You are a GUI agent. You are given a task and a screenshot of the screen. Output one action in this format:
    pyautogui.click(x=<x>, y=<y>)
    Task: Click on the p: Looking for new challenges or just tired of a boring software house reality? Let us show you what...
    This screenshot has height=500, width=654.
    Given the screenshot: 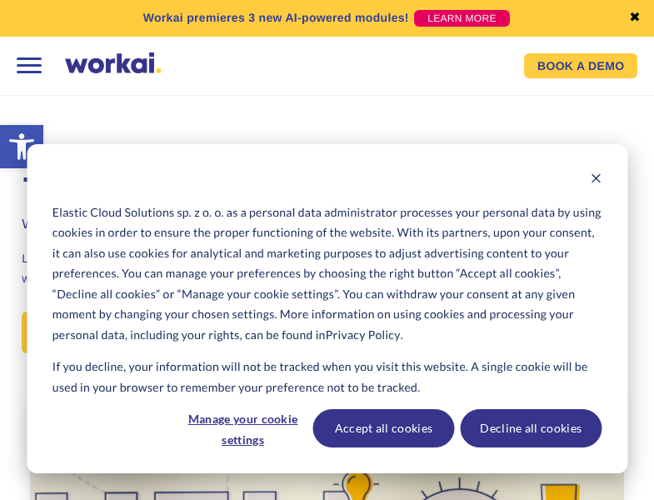 What is the action you would take?
    pyautogui.click(x=326, y=268)
    